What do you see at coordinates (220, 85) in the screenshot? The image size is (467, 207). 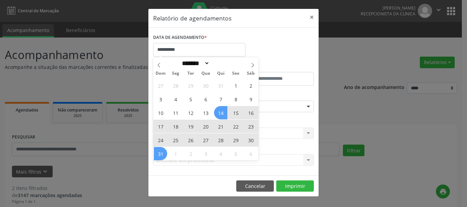 I see `span: Julho 31, 2025` at bounding box center [220, 85].